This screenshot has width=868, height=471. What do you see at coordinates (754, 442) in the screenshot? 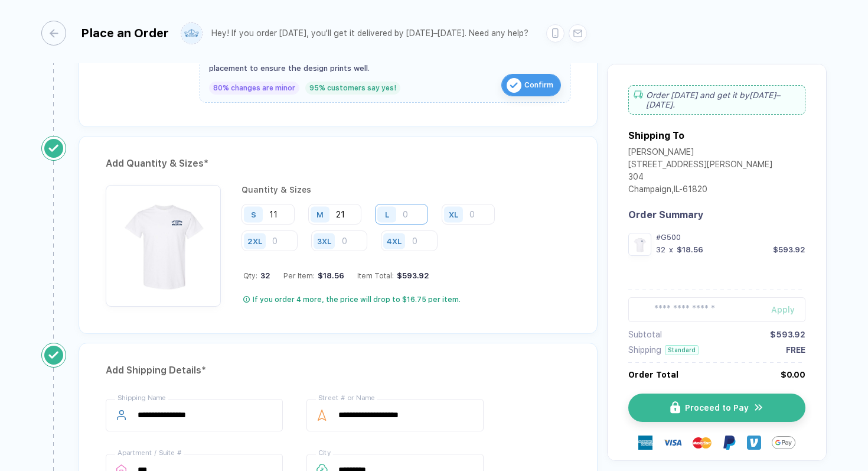
I see `img: Venmo` at bounding box center [754, 442].